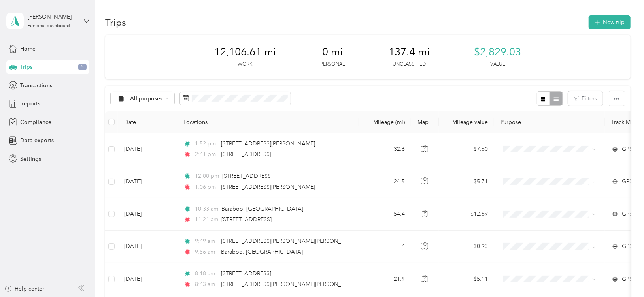 This screenshot has height=297, width=644. I want to click on h1: Trips, so click(115, 22).